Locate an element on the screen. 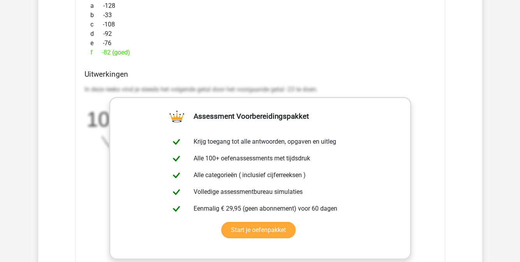  span: a is located at coordinates (97, 6).